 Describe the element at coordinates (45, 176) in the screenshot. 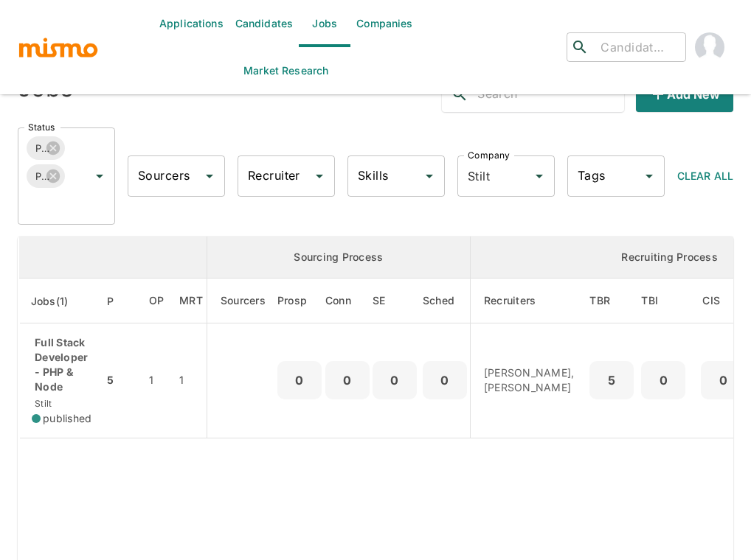

I see `div: Public` at that location.